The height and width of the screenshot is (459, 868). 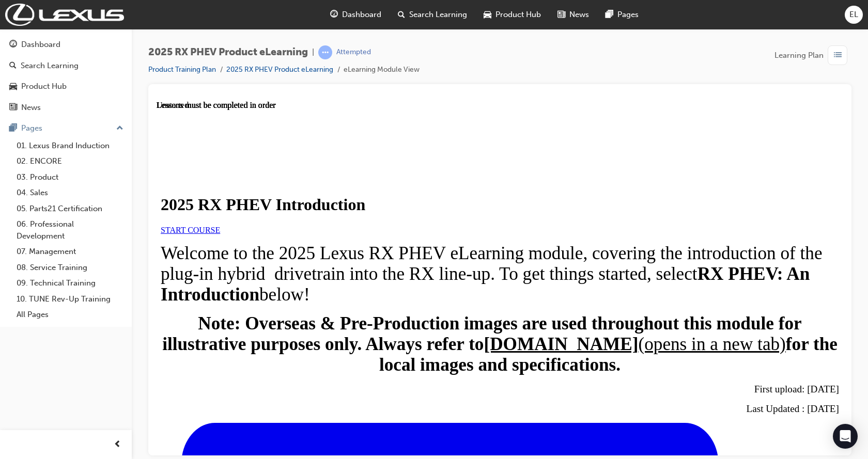 I want to click on div: Attempted, so click(x=353, y=52).